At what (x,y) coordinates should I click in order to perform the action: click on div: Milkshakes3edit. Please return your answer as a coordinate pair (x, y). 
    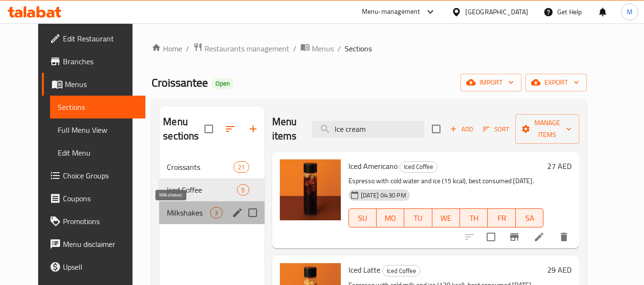
    Looking at the image, I should click on (211, 213).